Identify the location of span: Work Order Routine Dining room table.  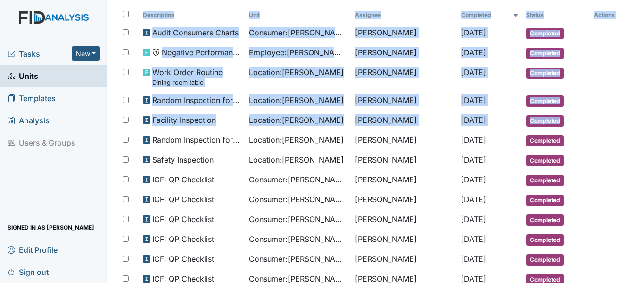
(187, 76).